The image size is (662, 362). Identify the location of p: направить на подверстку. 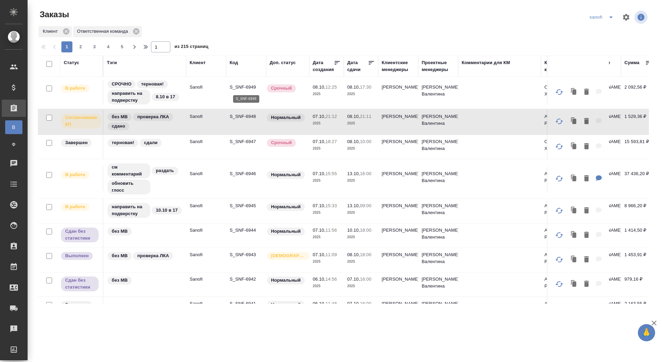
(129, 210).